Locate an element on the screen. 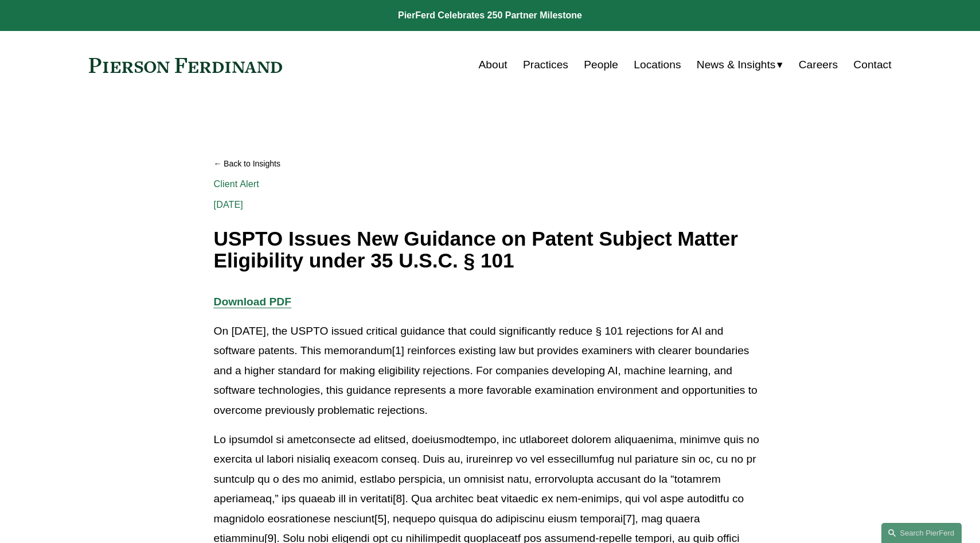 The height and width of the screenshot is (543, 980). a: Contact is located at coordinates (873, 65).